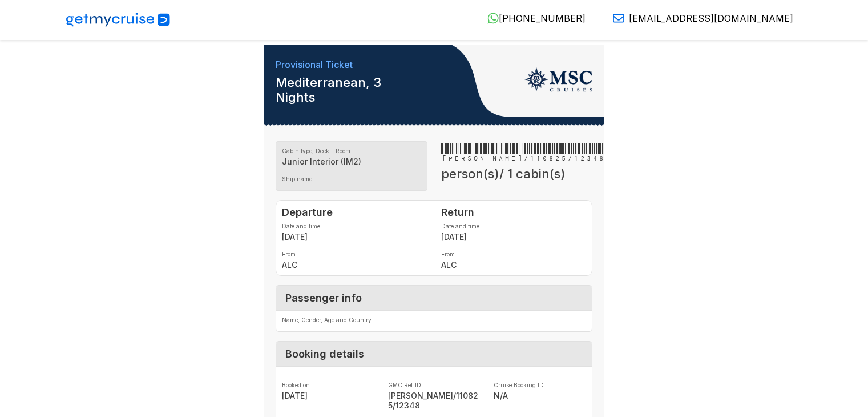 This screenshot has height=417, width=868. Describe the element at coordinates (434, 354) in the screenshot. I see `div: Booking details` at that location.